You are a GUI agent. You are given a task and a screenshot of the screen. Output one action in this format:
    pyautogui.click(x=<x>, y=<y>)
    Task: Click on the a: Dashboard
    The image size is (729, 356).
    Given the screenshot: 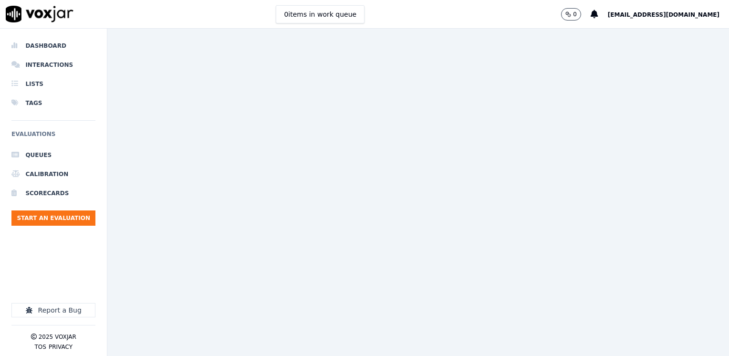 What is the action you would take?
    pyautogui.click(x=53, y=46)
    